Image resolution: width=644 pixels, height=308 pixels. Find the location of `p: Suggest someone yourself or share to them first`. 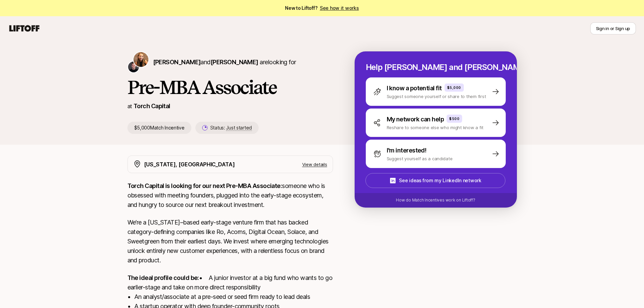

p: Suggest someone yourself or share to them first is located at coordinates (437, 97).